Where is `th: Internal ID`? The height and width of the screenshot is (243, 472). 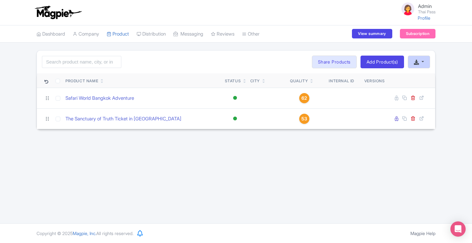
th: Internal ID is located at coordinates (341, 81).